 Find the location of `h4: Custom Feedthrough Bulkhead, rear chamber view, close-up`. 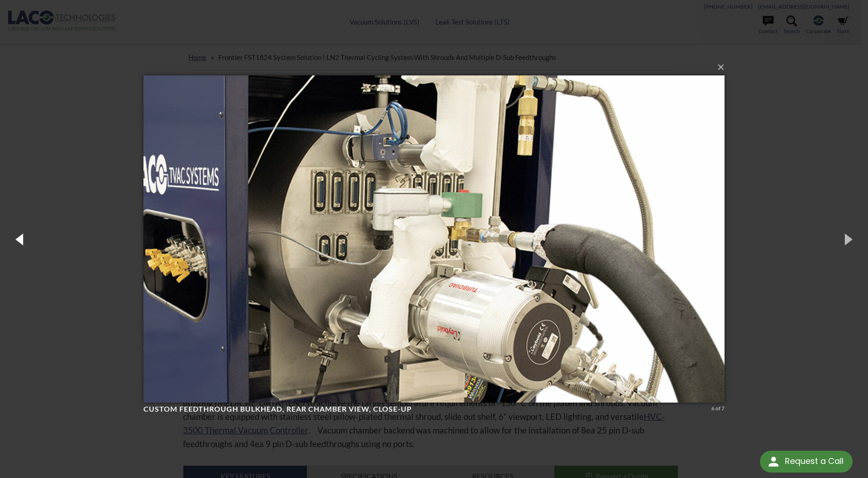

h4: Custom Feedthrough Bulkhead, rear chamber view, close-up is located at coordinates (425, 409).